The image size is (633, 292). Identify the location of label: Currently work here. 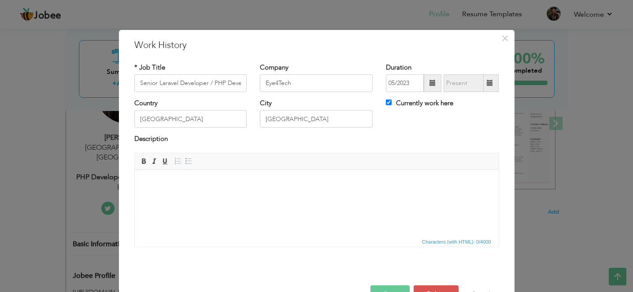
(419, 103).